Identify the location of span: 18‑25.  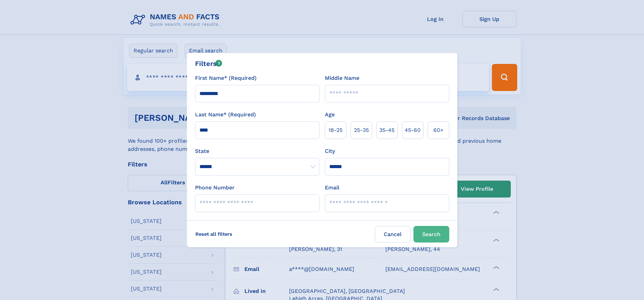
(335, 130).